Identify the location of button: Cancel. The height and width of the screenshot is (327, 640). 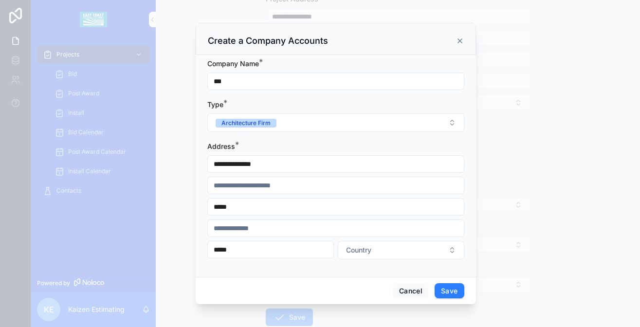
(411, 291).